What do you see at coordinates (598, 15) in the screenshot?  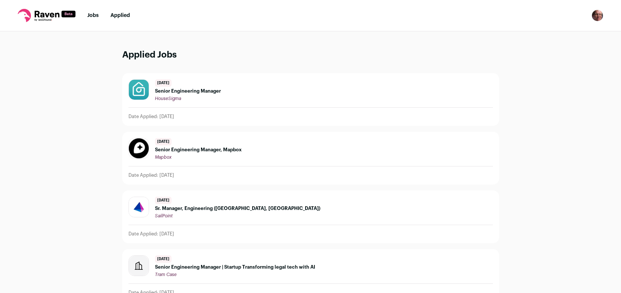 I see `button: Open dropdown` at bounding box center [598, 15].